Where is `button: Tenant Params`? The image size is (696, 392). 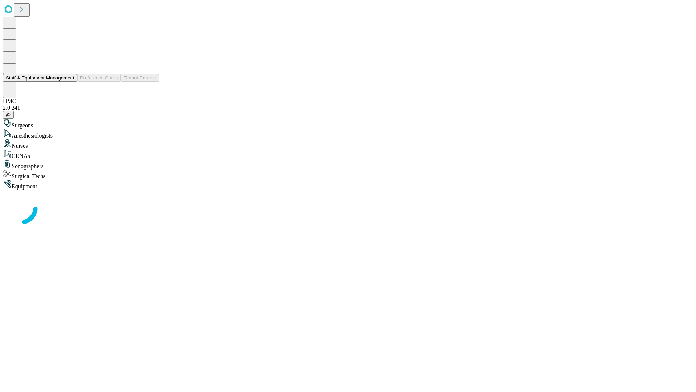
button: Tenant Params is located at coordinates (140, 78).